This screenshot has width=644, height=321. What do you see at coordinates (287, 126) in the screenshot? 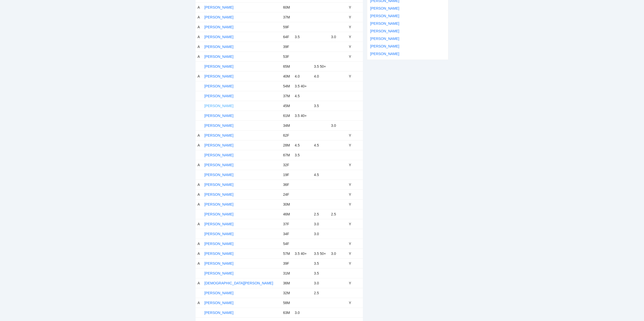
I see `td: 34M` at bounding box center [287, 126].